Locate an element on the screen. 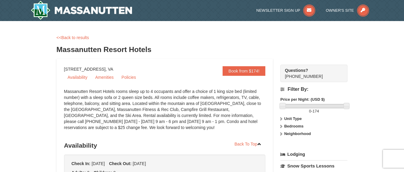 Image resolution: width=404 pixels, height=172 pixels. h4: Filter By: is located at coordinates (314, 89).